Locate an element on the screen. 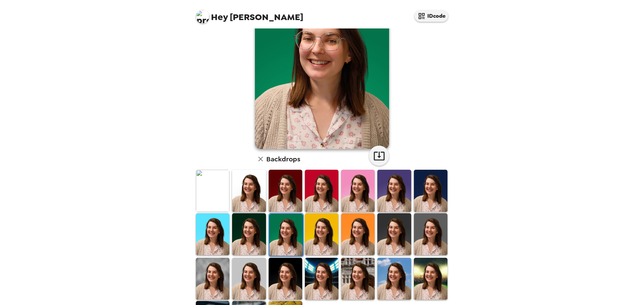 The height and width of the screenshot is (305, 644). h6: Backdrops is located at coordinates (283, 159).